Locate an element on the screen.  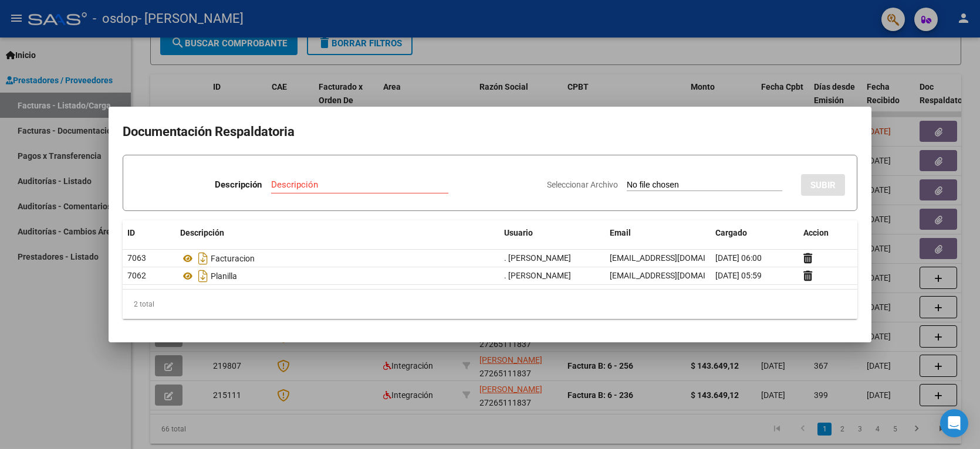
div: Planilla is located at coordinates (337, 276).